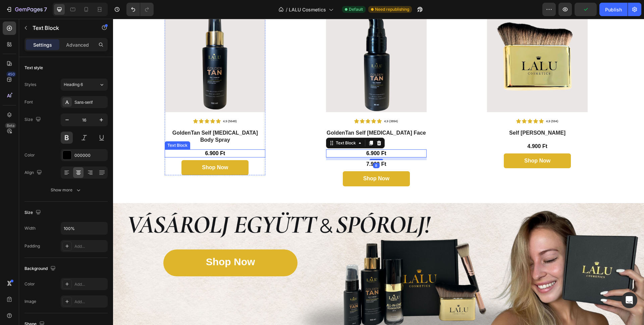 The height and width of the screenshot is (325, 644). I want to click on div: Styles, so click(30, 85).